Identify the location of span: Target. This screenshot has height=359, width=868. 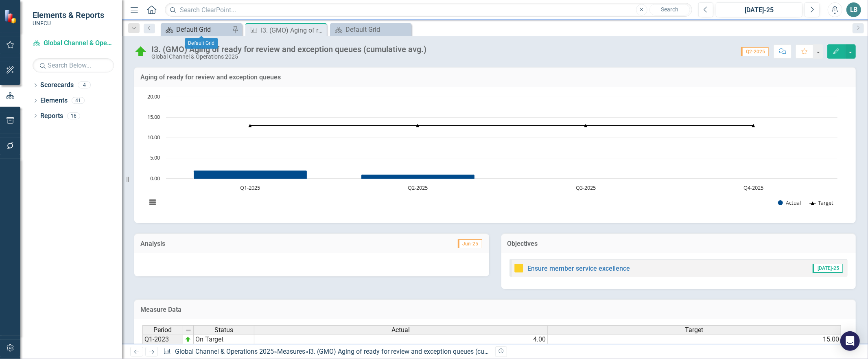
(694, 331).